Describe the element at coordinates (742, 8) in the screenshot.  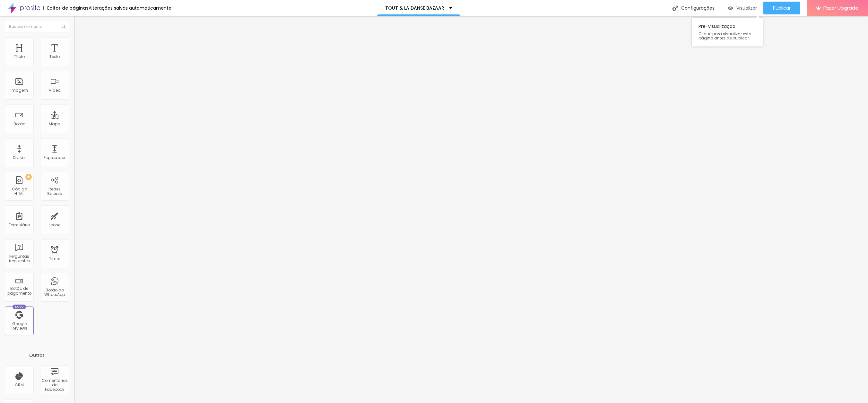
I see `button: Visualizar` at that location.